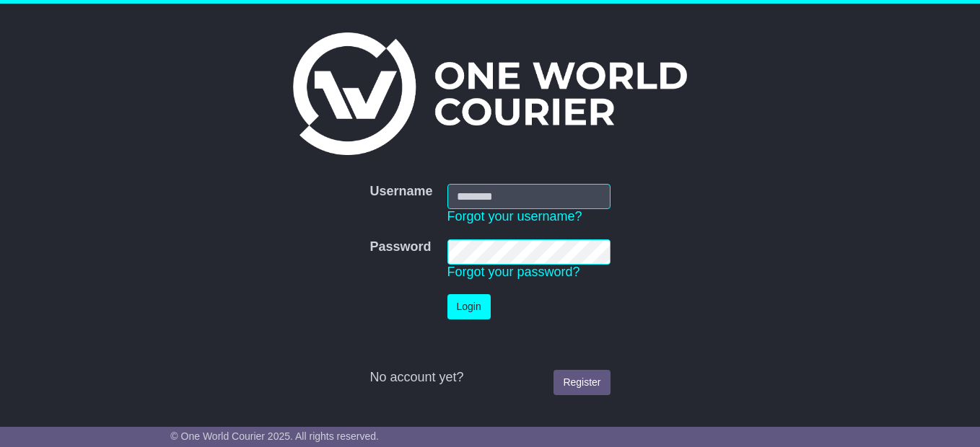 The width and height of the screenshot is (980, 447). I want to click on a: Forgot your password?, so click(513, 272).